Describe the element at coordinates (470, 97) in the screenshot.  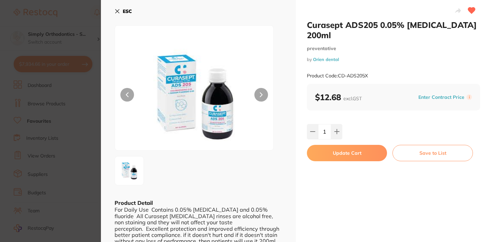
I see `label: i` at that location.